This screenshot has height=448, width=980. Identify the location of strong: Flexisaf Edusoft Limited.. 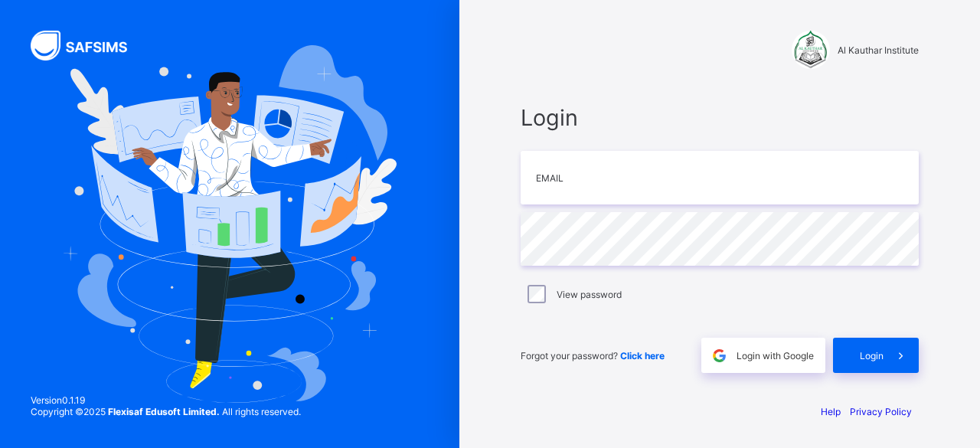
(164, 411).